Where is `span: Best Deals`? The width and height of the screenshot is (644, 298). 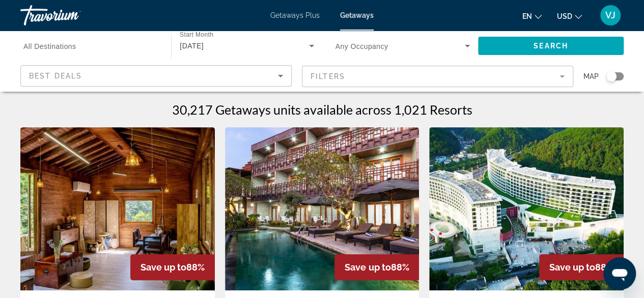 span: Best Deals is located at coordinates (56, 76).